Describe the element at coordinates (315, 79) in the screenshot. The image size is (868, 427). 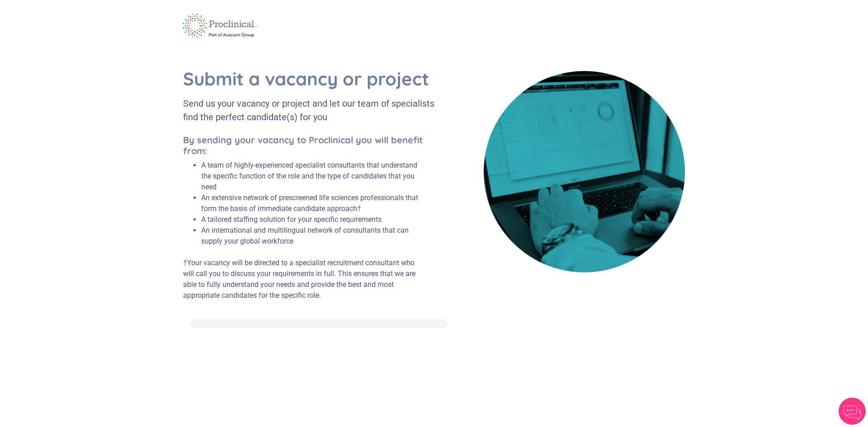
I see `h1: Submit a vacancy or project` at that location.